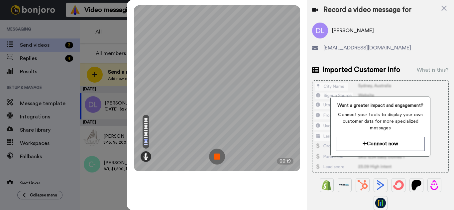 The width and height of the screenshot is (454, 210). What do you see at coordinates (380, 185) in the screenshot?
I see `img: ActiveCampaign` at bounding box center [380, 185].